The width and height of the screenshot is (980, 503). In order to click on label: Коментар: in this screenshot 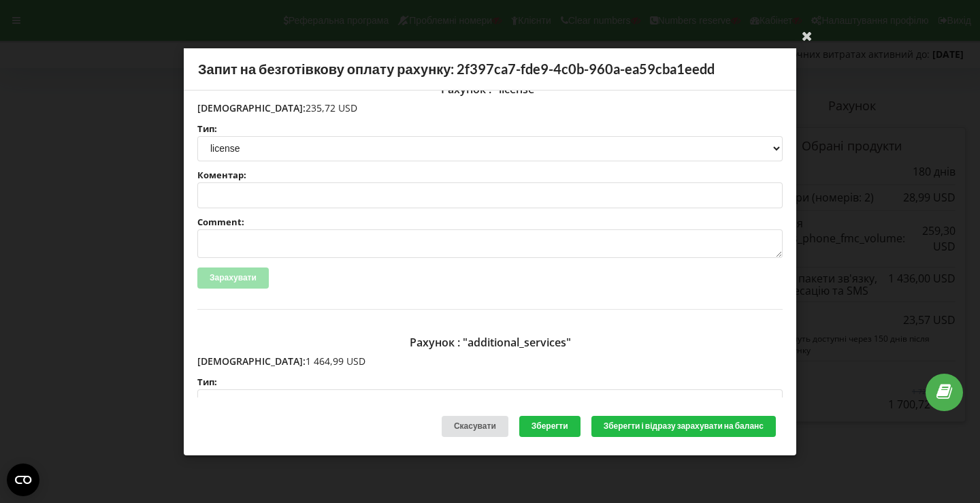, I will do `click(490, 175)`.